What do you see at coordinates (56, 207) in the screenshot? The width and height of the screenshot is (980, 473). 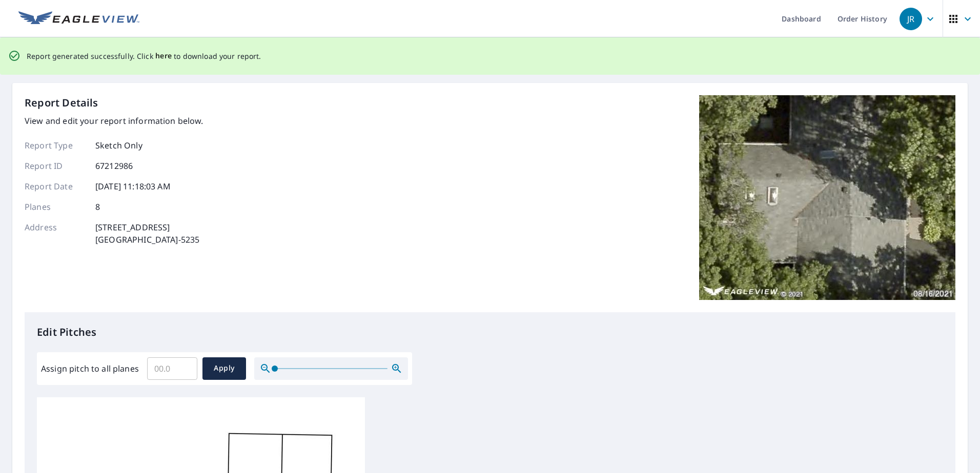 I see `p: Planes` at bounding box center [56, 207].